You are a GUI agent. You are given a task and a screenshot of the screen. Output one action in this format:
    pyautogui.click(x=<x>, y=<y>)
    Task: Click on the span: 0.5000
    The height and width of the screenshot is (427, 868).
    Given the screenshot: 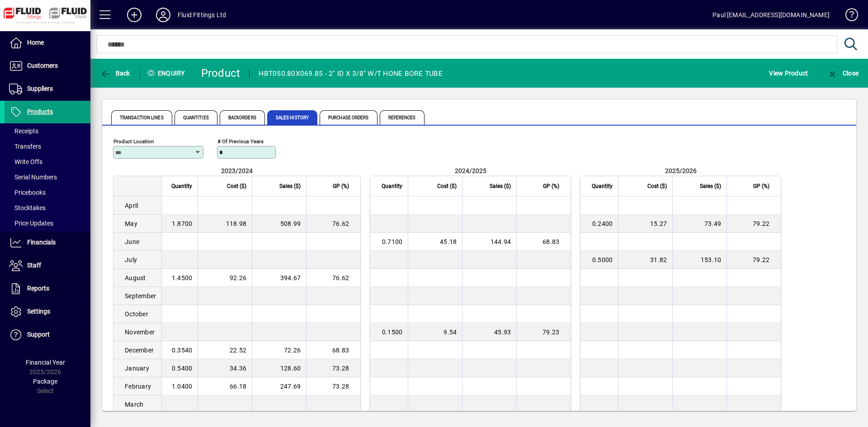 What is the action you would take?
    pyautogui.click(x=603, y=260)
    